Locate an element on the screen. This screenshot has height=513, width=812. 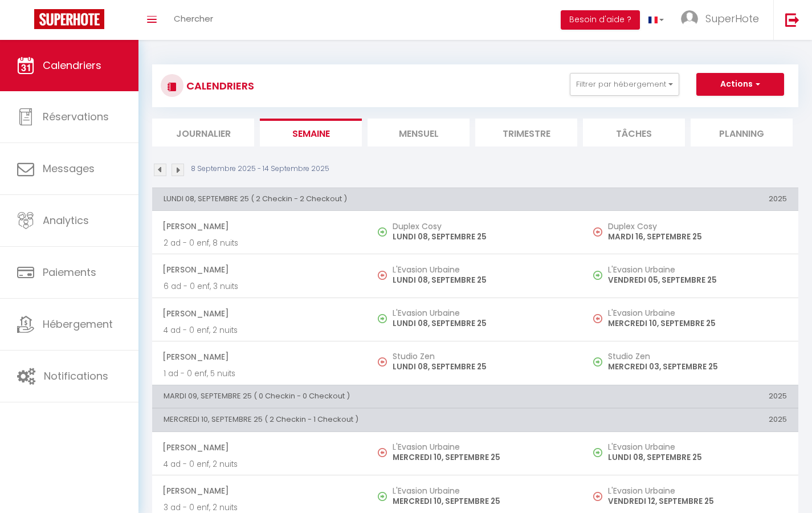
li: Planning is located at coordinates (741, 132).